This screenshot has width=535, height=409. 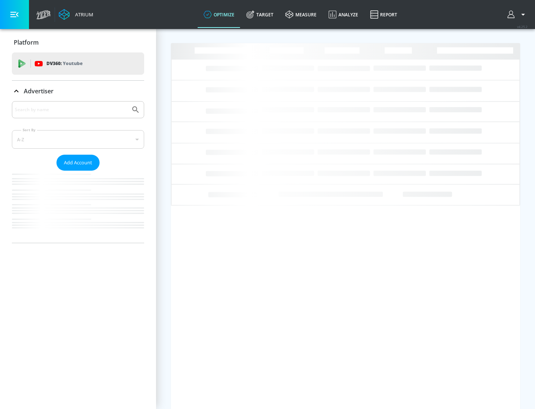 What do you see at coordinates (72, 63) in the screenshot?
I see `p: Youtube` at bounding box center [72, 63].